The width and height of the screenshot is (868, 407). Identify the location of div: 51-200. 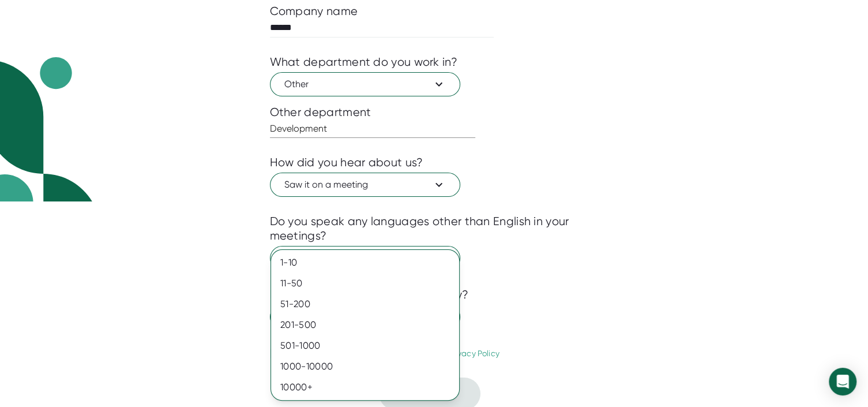
(365, 304).